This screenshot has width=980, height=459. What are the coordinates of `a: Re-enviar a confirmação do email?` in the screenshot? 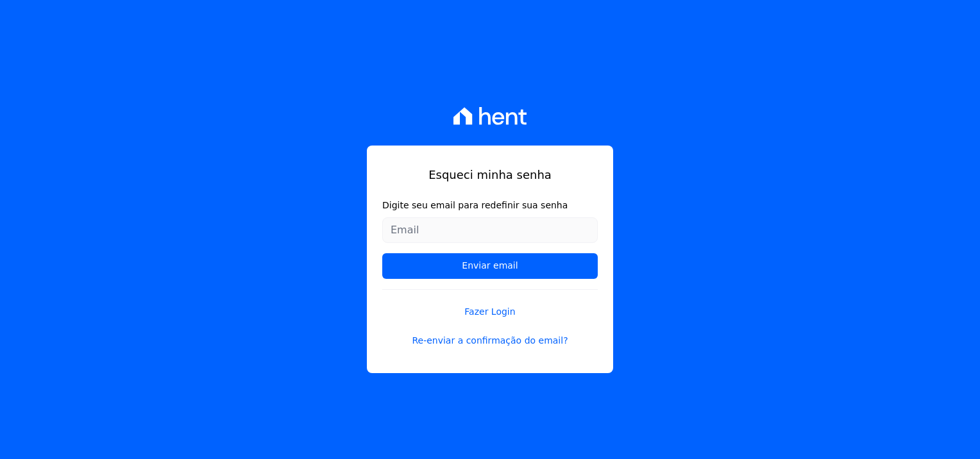 It's located at (490, 340).